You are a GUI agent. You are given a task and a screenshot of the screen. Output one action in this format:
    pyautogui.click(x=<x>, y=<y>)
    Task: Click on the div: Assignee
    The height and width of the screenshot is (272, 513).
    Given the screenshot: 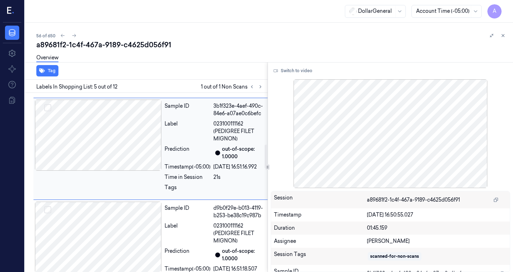 What is the action you would take?
    pyautogui.click(x=320, y=241)
    